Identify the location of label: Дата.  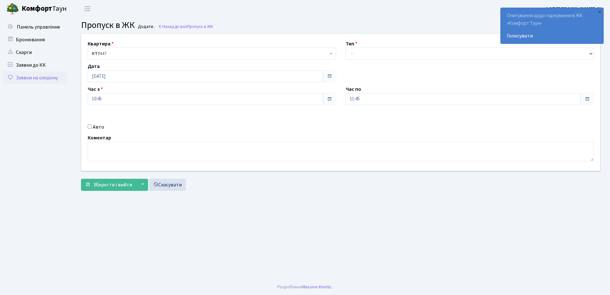
(94, 66).